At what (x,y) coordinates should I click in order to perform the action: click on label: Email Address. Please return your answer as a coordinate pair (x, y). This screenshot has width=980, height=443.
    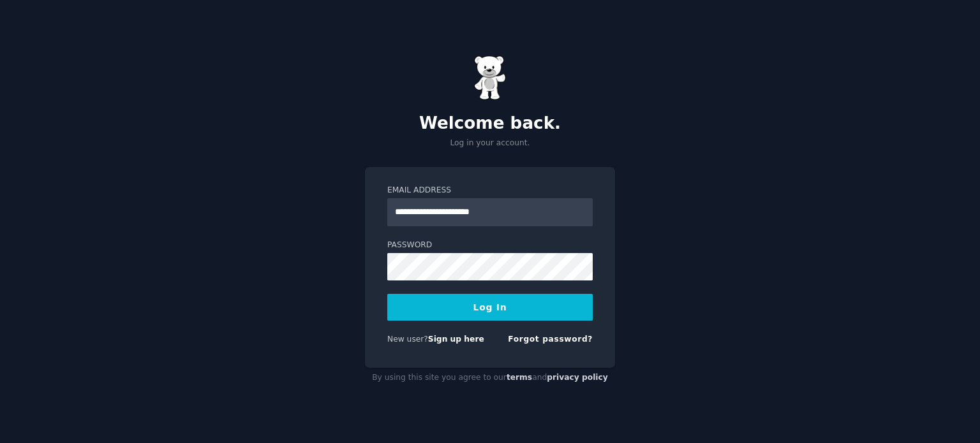
    Looking at the image, I should click on (490, 191).